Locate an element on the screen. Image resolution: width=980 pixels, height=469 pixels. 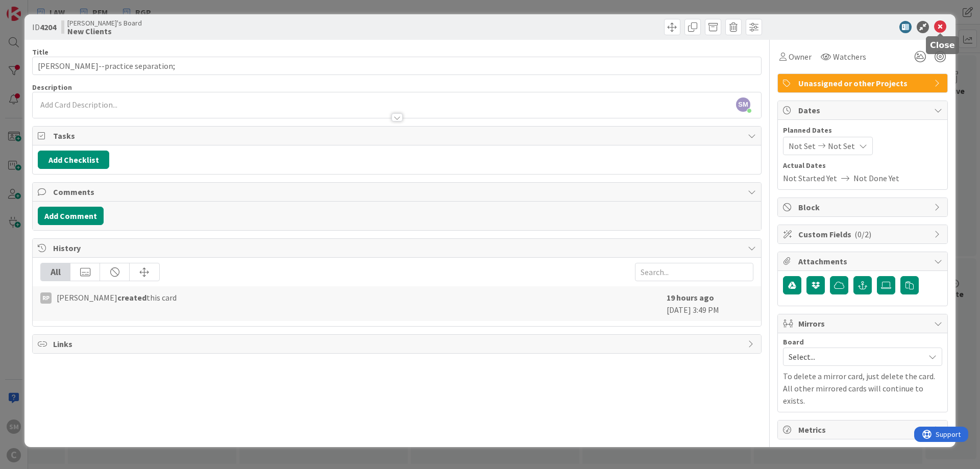
span: Custom Fields is located at coordinates (864, 234).